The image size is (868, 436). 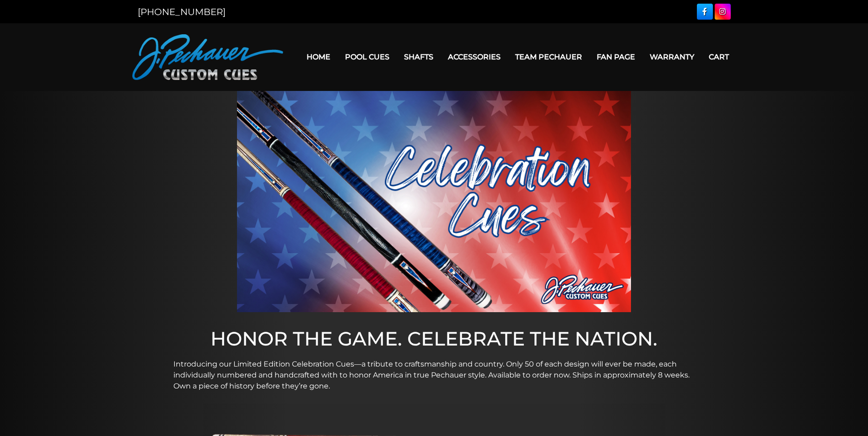 I want to click on p: Introducing our Limited Edition Celebration Cues—a tribute to craftsmanship and country. Only 50 ..., so click(x=434, y=375).